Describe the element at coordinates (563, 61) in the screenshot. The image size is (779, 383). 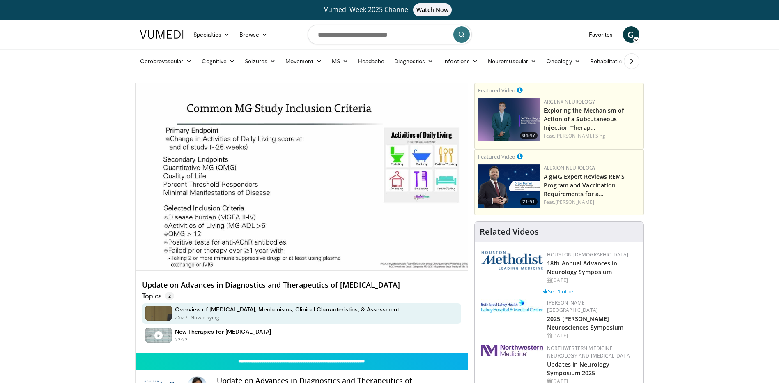
I see `a: Oncology` at that location.